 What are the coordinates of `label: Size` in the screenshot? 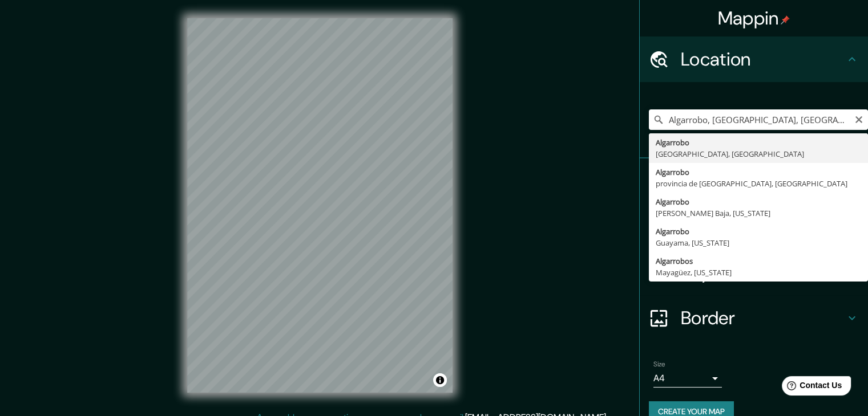 It's located at (659, 364).